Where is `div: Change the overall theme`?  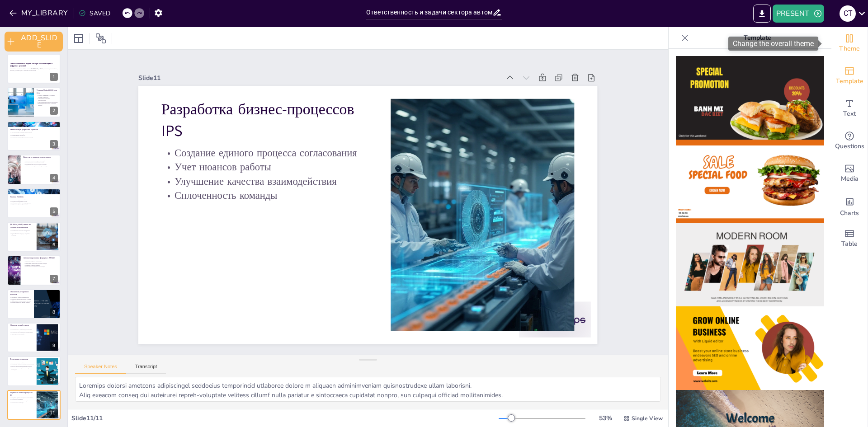
div: Change the overall theme is located at coordinates (849, 44).